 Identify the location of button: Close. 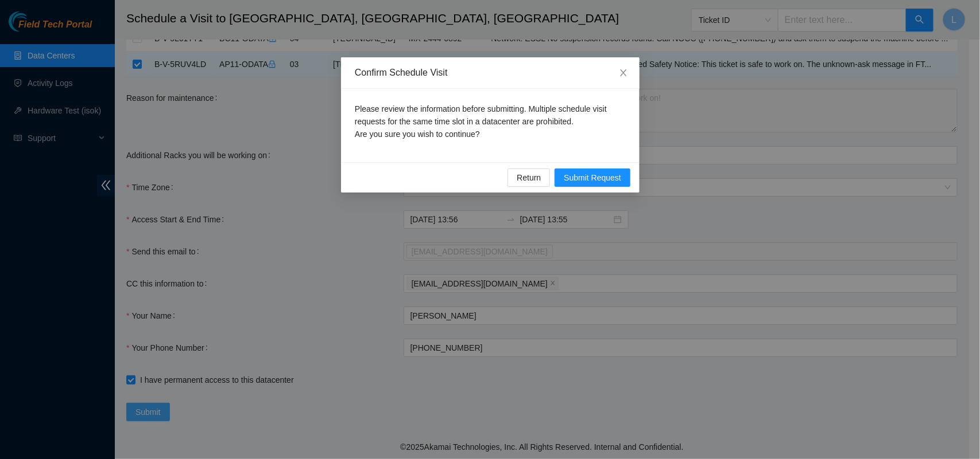
(623, 73).